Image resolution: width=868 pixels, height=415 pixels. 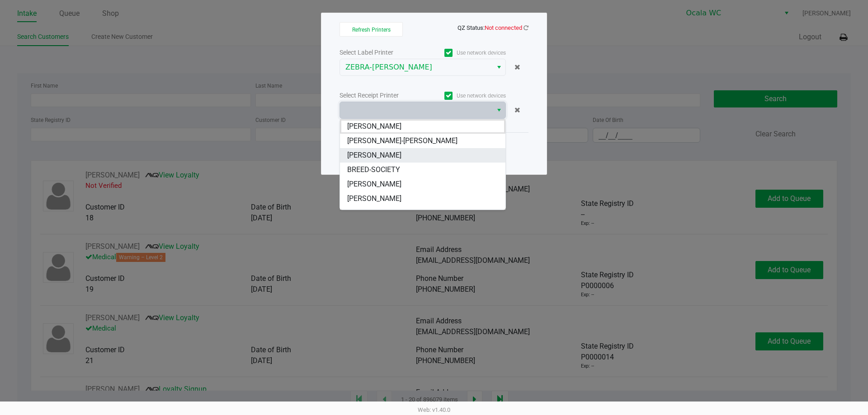 What do you see at coordinates (434, 410) in the screenshot?
I see `span: Web: v1.40.0` at bounding box center [434, 410].